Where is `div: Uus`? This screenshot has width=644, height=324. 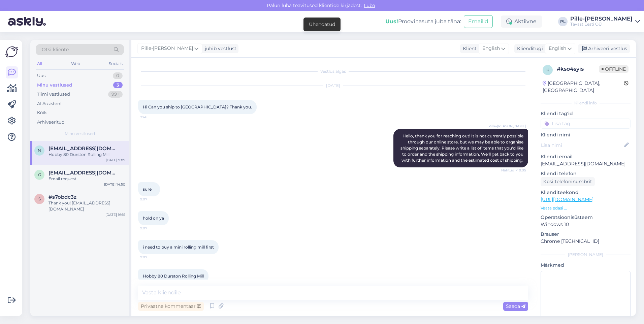 div: Uus is located at coordinates (41, 76).